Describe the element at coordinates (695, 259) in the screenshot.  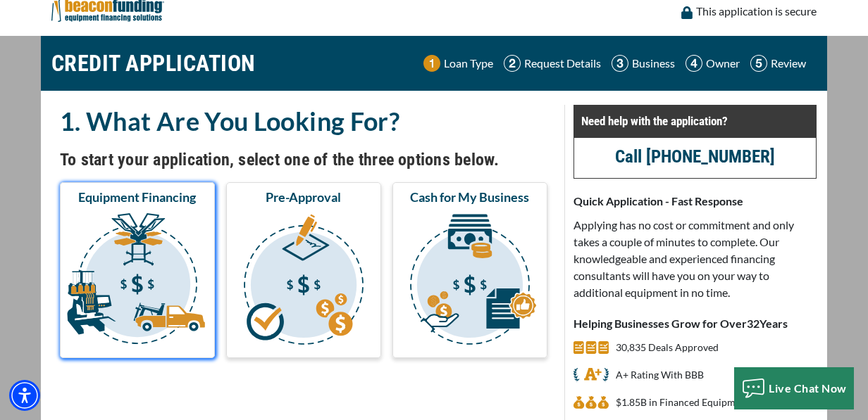
I see `p: Applying has no cost or commitment and only takes a couple of minutes to complete. Our knowledgea...` at that location.